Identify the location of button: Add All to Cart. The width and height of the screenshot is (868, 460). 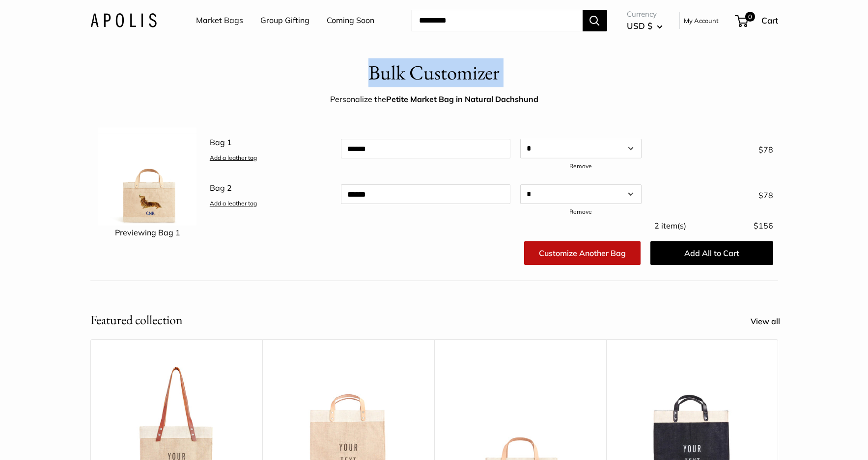
(712, 253).